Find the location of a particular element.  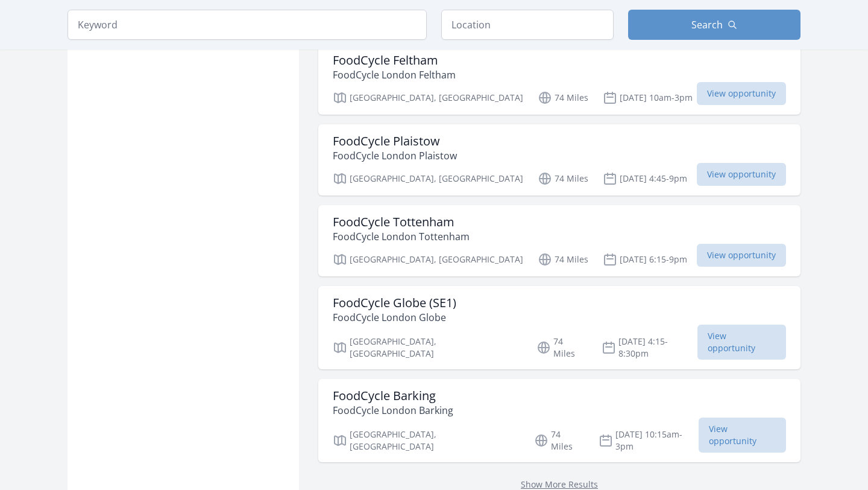

p: FoodCycle London Tottenham is located at coordinates (401, 236).